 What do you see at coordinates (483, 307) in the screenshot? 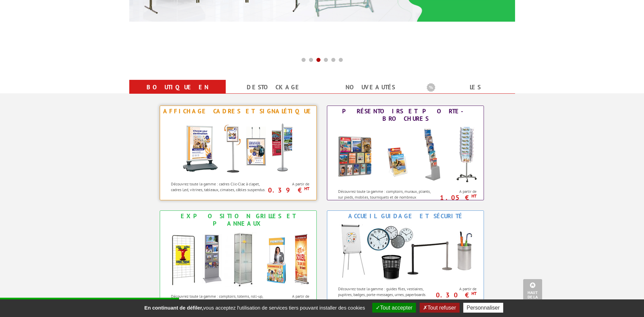
I see `button: Personnaliser (fenêtre modale)` at bounding box center [483, 307].